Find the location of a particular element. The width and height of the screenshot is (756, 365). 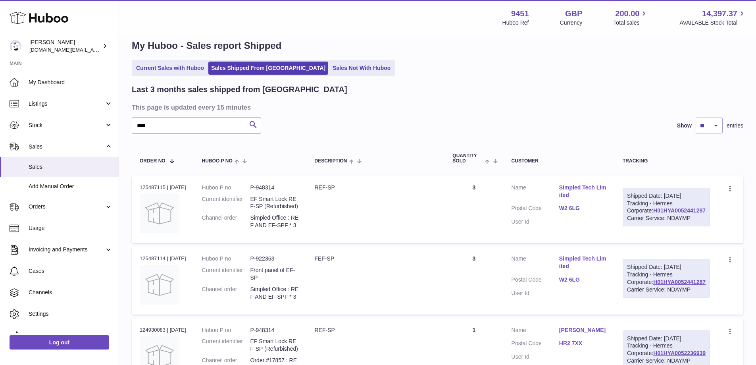

span: Returns is located at coordinates (71, 335).